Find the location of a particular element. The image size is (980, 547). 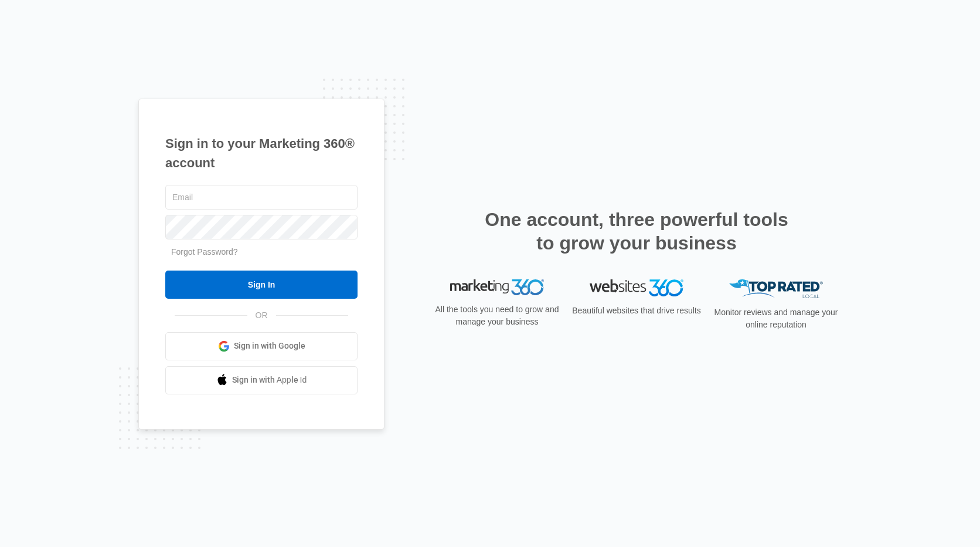

img: Top Rated Local is located at coordinates (776, 289).